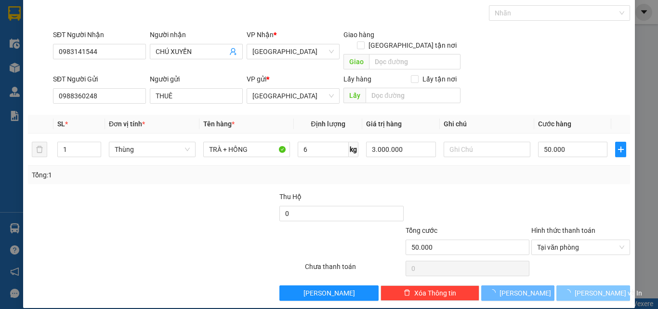 The height and width of the screenshot is (309, 658). I want to click on span: Giao, so click(356, 62).